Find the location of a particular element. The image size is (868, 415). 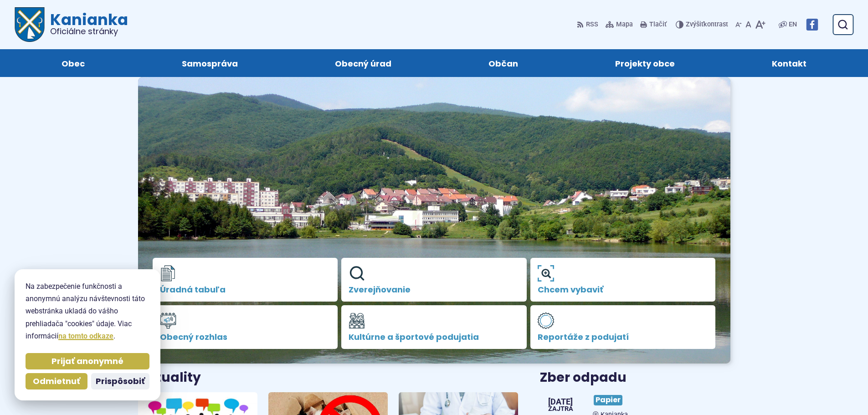

button: Zväčšiť veľkosť písma is located at coordinates (760, 25).